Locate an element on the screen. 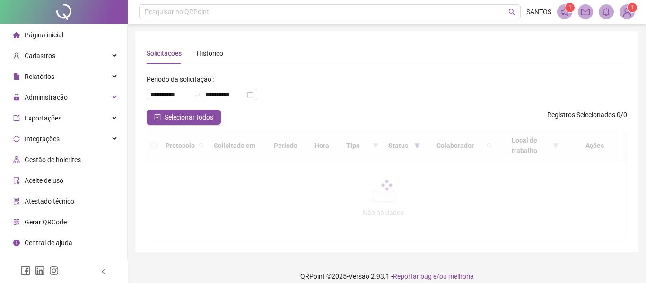  span: mail is located at coordinates (586, 12).